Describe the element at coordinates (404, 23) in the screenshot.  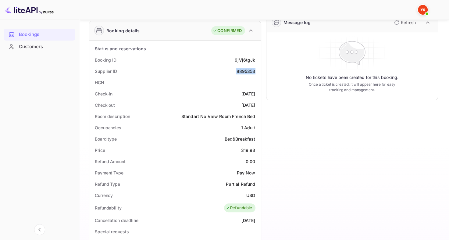
I see `button: Refresh` at that location.